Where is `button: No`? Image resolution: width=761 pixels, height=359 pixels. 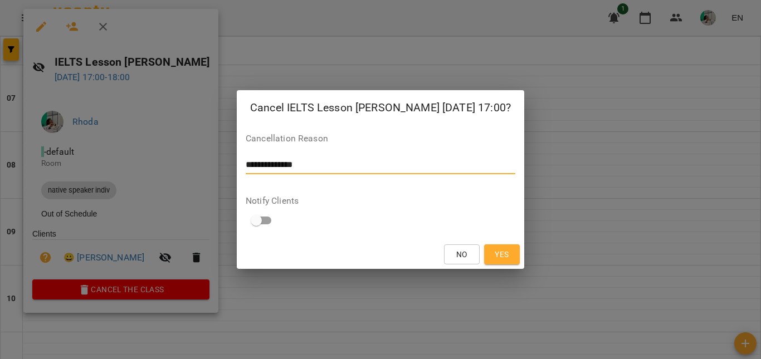 button: No is located at coordinates (462, 255).